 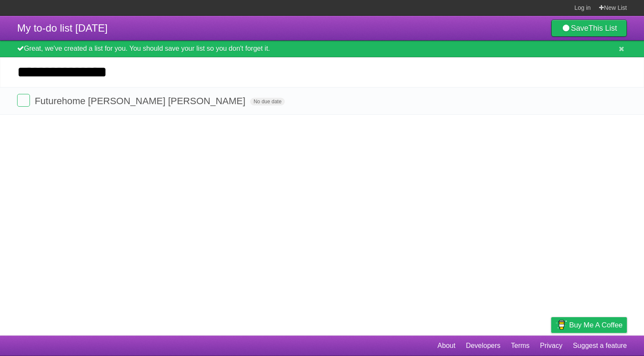 I want to click on img: Buy me a coffee, so click(x=561, y=325).